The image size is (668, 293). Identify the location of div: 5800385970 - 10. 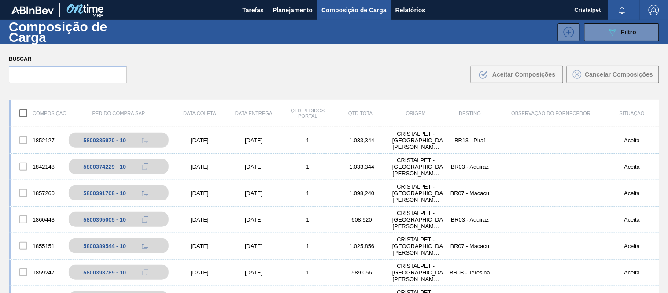
(104, 140).